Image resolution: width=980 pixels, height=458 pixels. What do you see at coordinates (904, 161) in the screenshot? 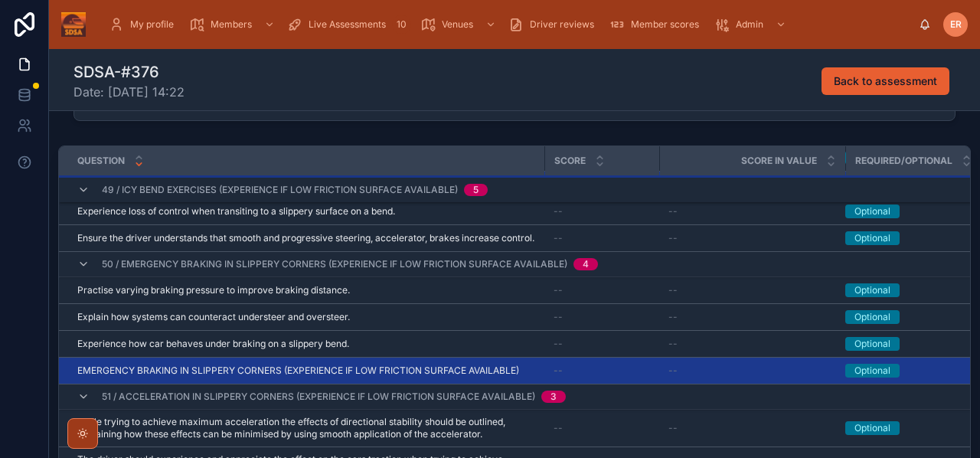
I see `span: Required/Optional` at bounding box center [904, 161].